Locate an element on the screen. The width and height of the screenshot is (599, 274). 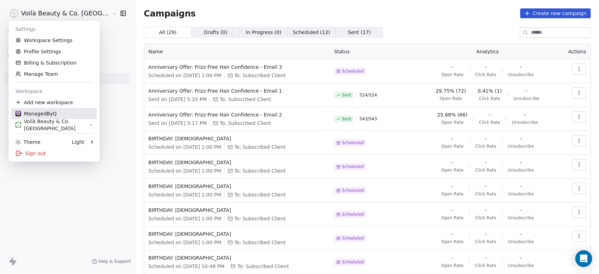
span: Help & Support is located at coordinates (115, 261).